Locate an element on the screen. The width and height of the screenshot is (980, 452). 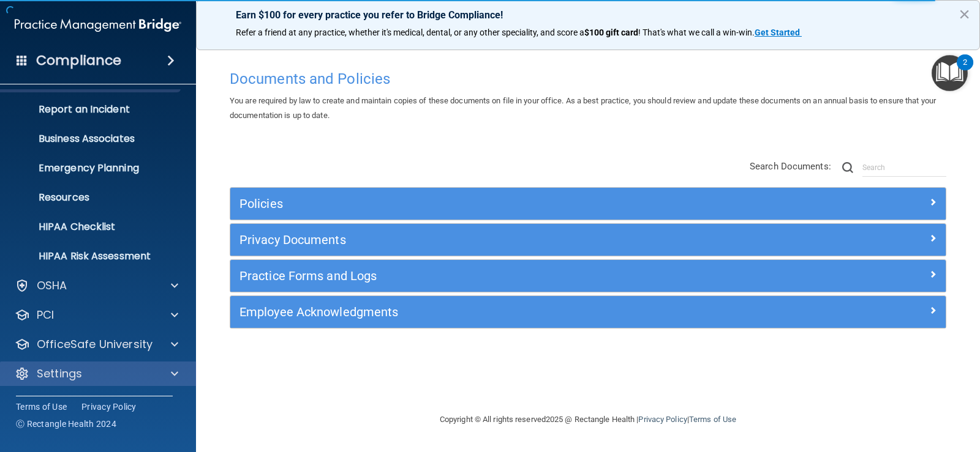
p: PCI is located at coordinates (46, 315).